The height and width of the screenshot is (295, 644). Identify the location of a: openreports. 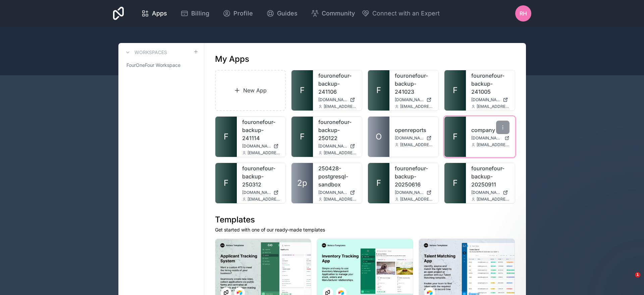
(414, 130).